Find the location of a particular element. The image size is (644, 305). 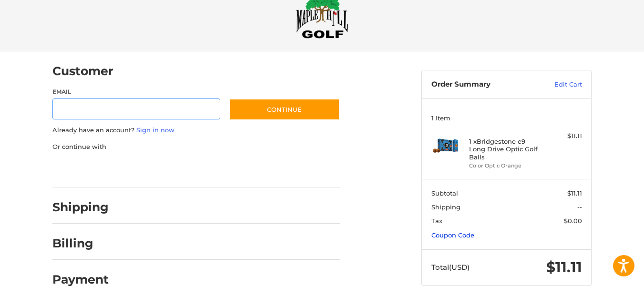

a: Coupon Code is located at coordinates (453, 235).